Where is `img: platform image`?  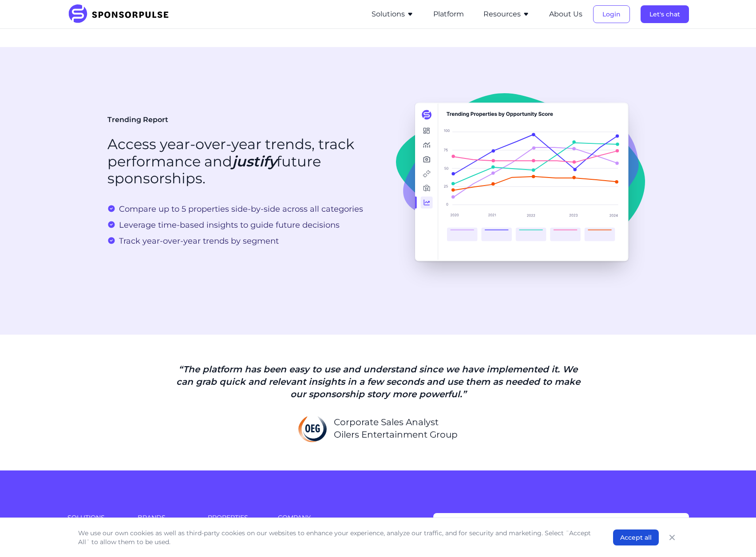 img: platform image is located at coordinates (520, 191).